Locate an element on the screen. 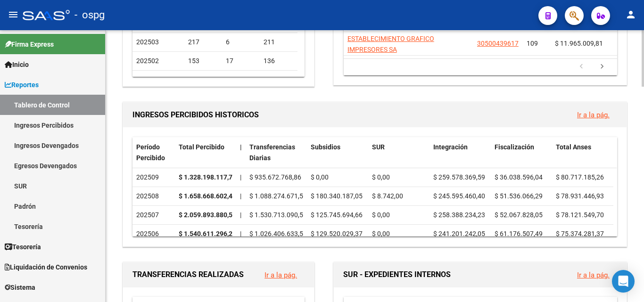 The width and height of the screenshot is (644, 302). span: Total Anses is located at coordinates (573, 147).